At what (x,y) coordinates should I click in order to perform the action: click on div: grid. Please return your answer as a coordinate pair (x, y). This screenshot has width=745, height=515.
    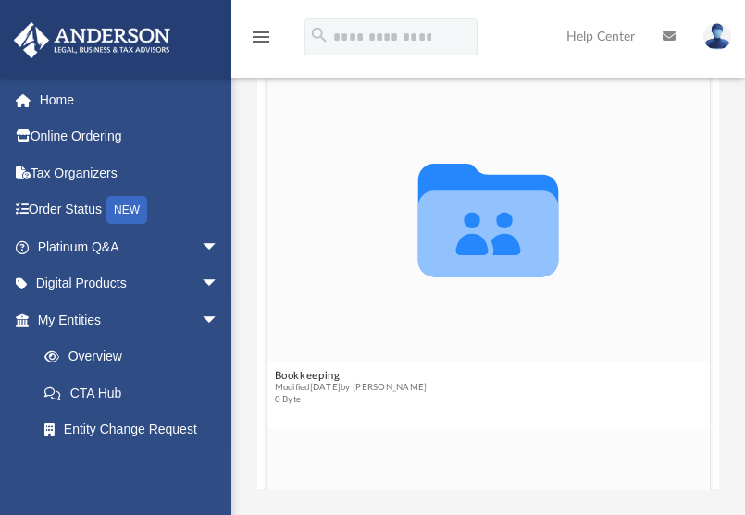
    Looking at the image, I should click on (488, 279).